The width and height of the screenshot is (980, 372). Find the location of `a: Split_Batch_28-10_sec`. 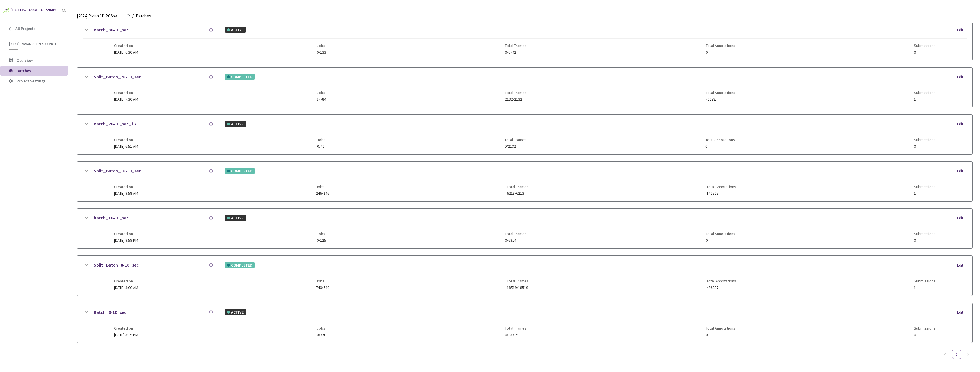

a: Split_Batch_28-10_sec is located at coordinates (118, 76).